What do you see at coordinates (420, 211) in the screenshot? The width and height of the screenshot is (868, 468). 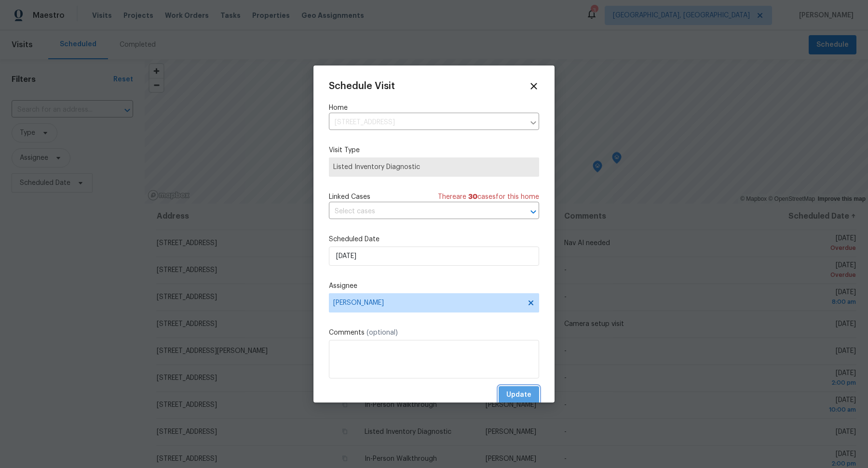 I see `input: Select cases` at bounding box center [420, 211].